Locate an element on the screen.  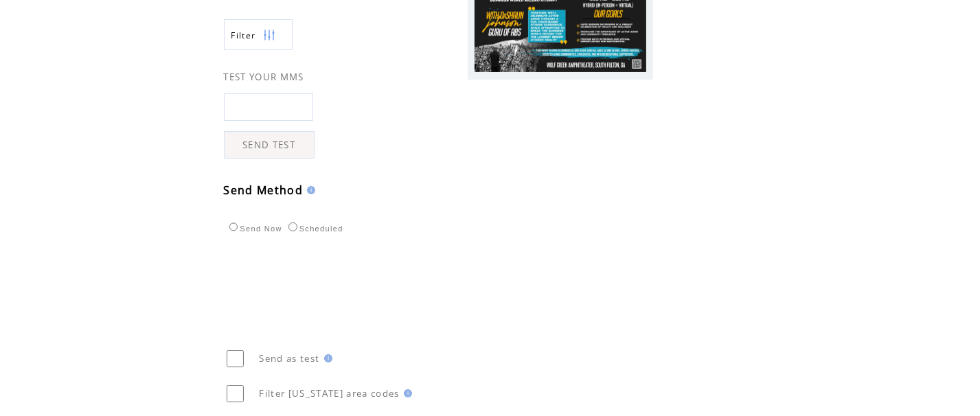
label: Scheduled is located at coordinates (314, 229).